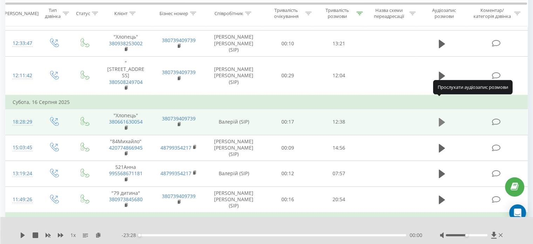 This screenshot has height=244, width=533. I want to click on div: Тривалість очікування, so click(287, 13).